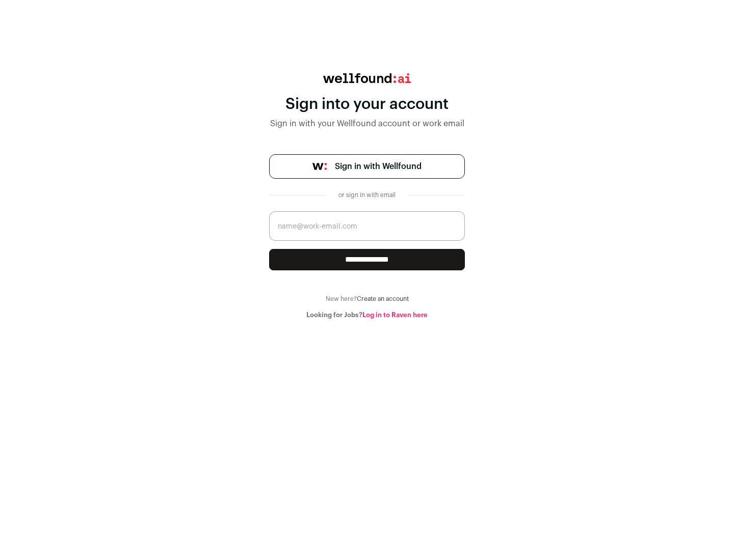  I want to click on img: wellfound:ai, so click(367, 78).